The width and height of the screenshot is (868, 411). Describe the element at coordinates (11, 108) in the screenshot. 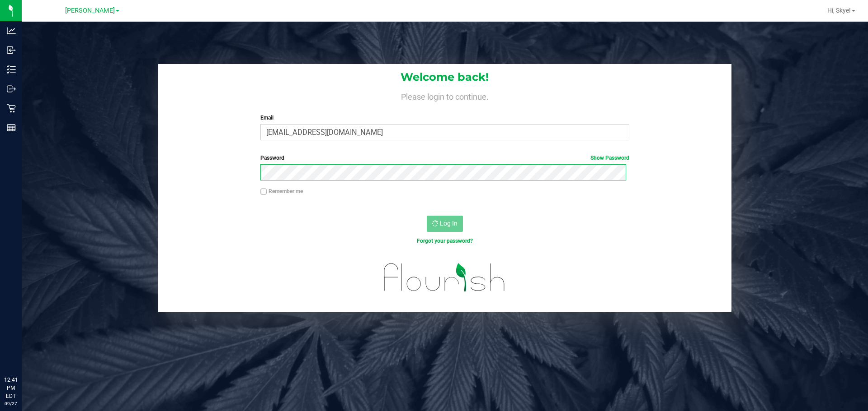

I see `inline-svg: Retail` at that location.